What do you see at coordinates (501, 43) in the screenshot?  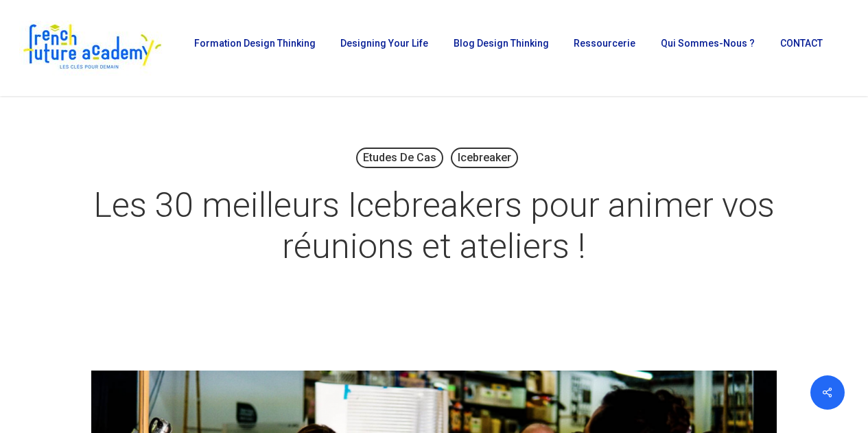 I see `span: Blog Design Thinking` at bounding box center [501, 43].